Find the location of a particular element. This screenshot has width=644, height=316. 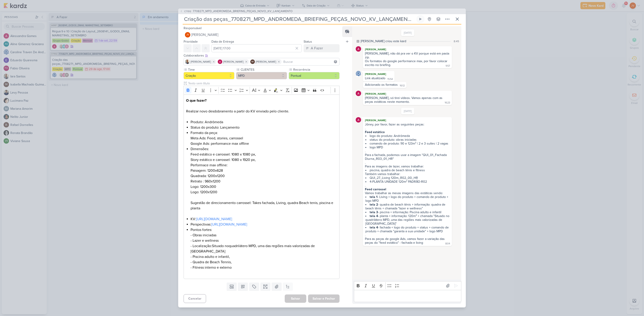

li: - fachada + logo do produto + status + comando de produto + chamada "garanta a sua unidade" + log... is located at coordinates (407, 229).